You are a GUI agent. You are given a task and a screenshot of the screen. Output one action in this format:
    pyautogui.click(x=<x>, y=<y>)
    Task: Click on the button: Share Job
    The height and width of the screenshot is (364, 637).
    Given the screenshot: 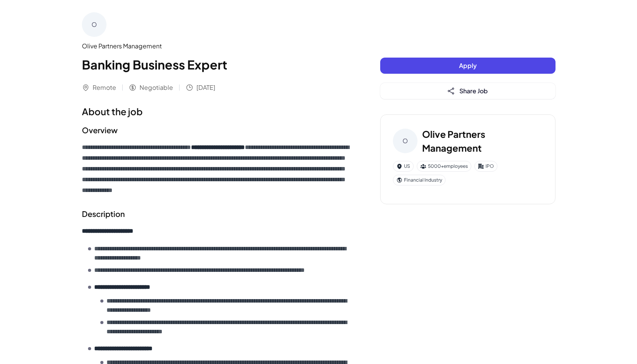 What is the action you would take?
    pyautogui.click(x=468, y=91)
    